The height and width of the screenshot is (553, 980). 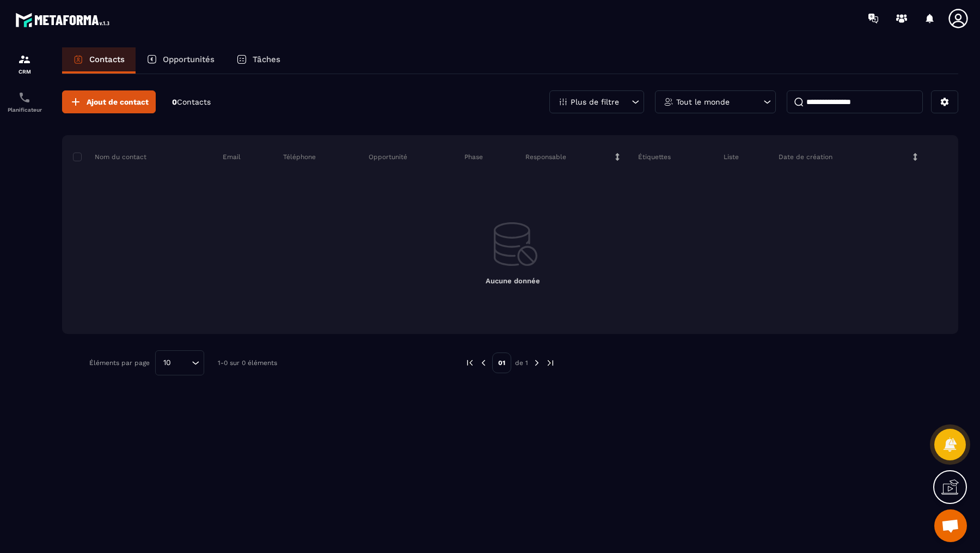 What do you see at coordinates (258, 61) in the screenshot?
I see `a: Tâches` at bounding box center [258, 61].